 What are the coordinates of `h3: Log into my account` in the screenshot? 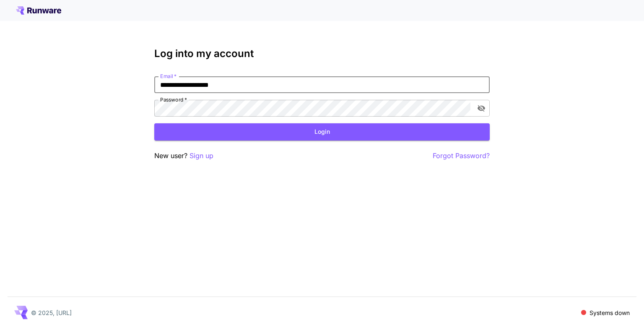 It's located at (322, 53).